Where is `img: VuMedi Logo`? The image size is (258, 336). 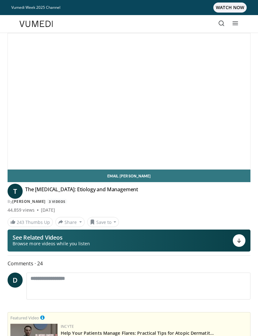
img: VuMedi Logo is located at coordinates (36, 24).